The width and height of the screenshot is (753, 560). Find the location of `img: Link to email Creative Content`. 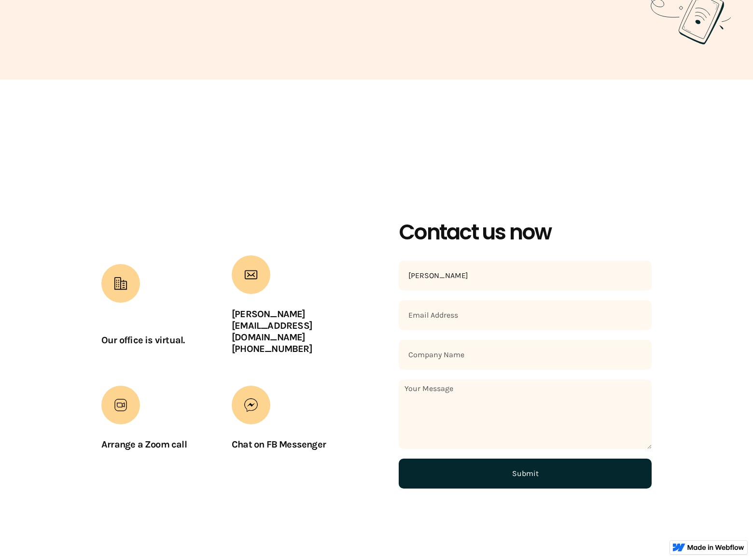

img: Link to email Creative Content is located at coordinates (251, 274).